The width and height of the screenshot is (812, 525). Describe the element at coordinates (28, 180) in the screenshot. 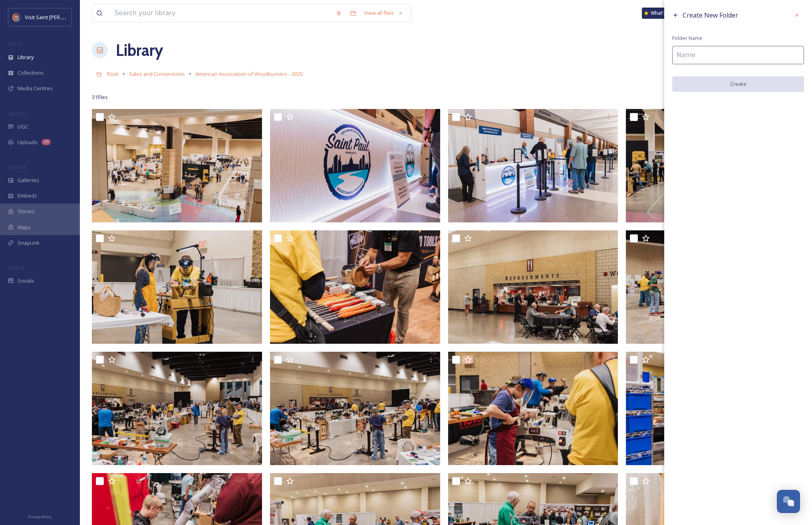

I see `span: Galleries` at that location.